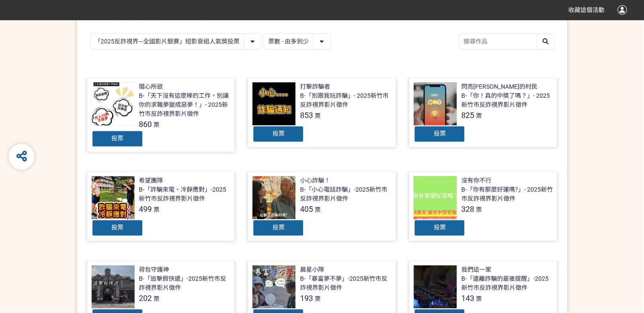 The image size is (644, 313). What do you see at coordinates (306, 298) in the screenshot?
I see `span: 193` at bounding box center [306, 298].